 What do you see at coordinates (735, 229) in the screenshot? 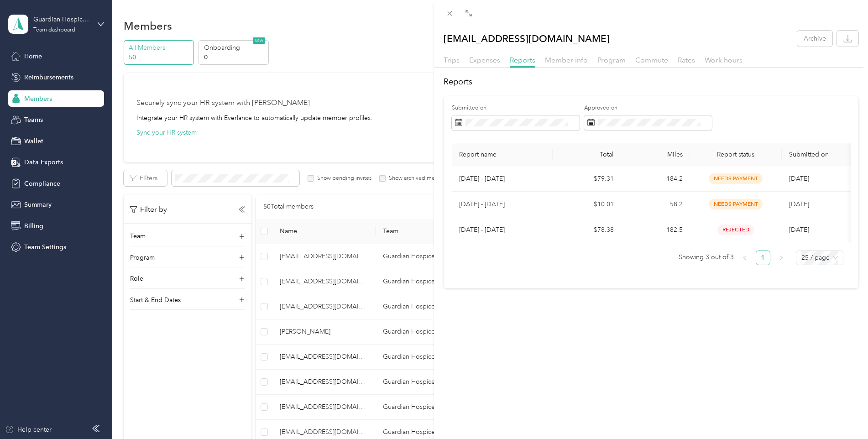
I see `span: rejected` at bounding box center [735, 229].